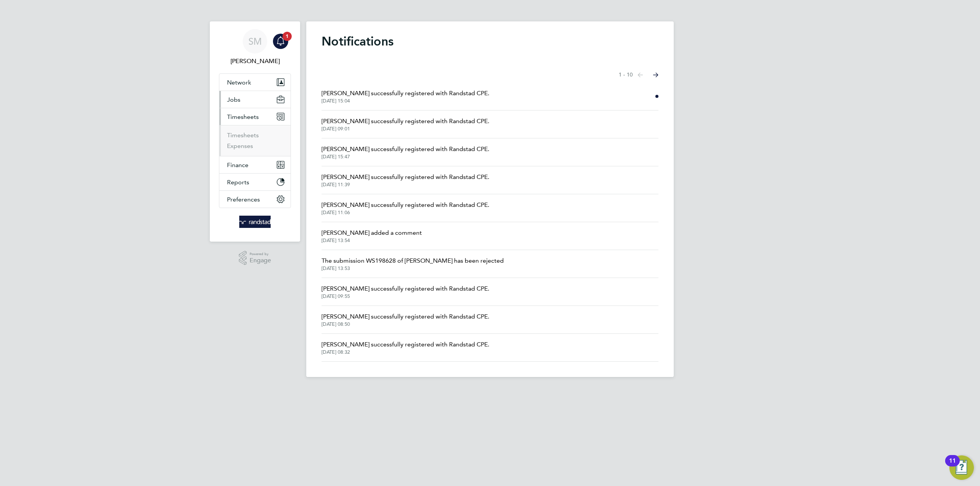 Image resolution: width=980 pixels, height=486 pixels. Describe the element at coordinates (638, 75) in the screenshot. I see `nav: Select page of notifications list` at that location.